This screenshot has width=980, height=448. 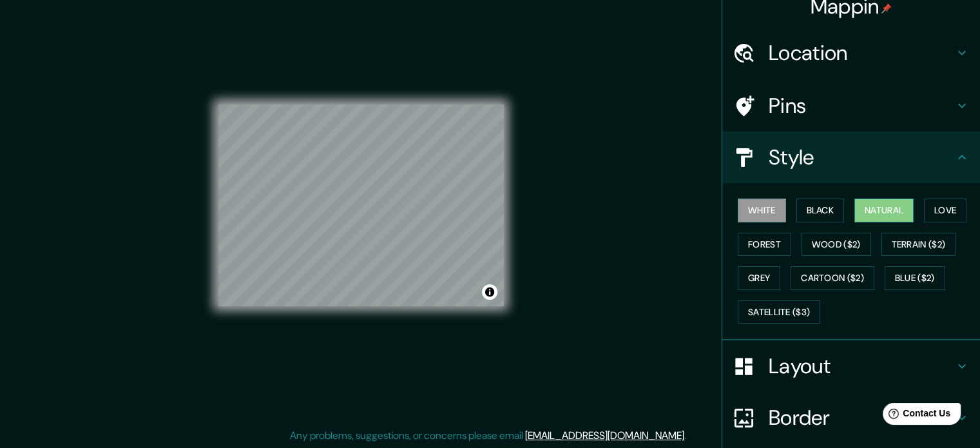 What do you see at coordinates (832, 278) in the screenshot?
I see `button: Cartoon ($2)` at bounding box center [832, 278].